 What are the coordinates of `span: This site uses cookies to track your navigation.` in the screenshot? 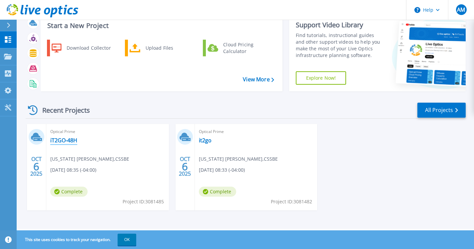 It's located at (77, 240).